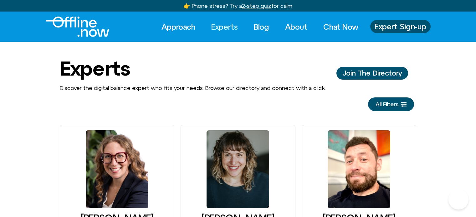 The image size is (476, 217). Describe the element at coordinates (95, 69) in the screenshot. I see `h1: Experts` at that location.